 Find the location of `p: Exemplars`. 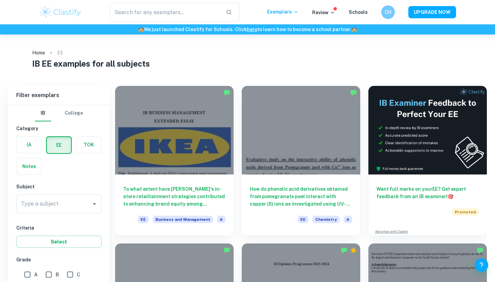

p: Exemplars is located at coordinates (283, 12).